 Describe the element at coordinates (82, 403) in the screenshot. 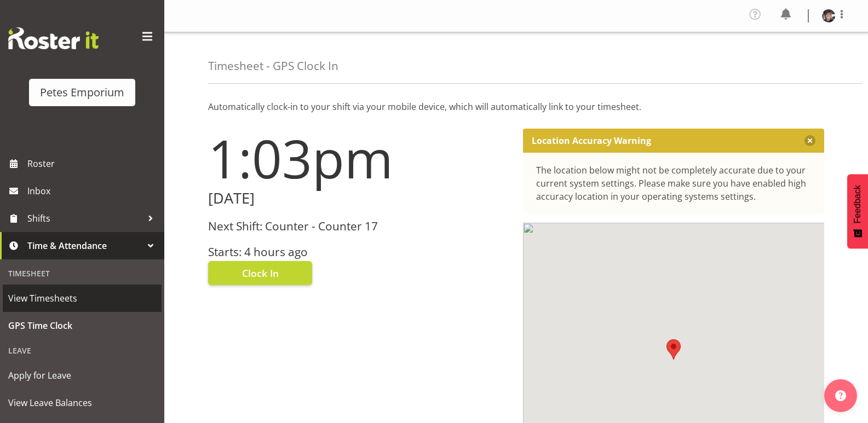

I see `a: View Leave Balances` at that location.